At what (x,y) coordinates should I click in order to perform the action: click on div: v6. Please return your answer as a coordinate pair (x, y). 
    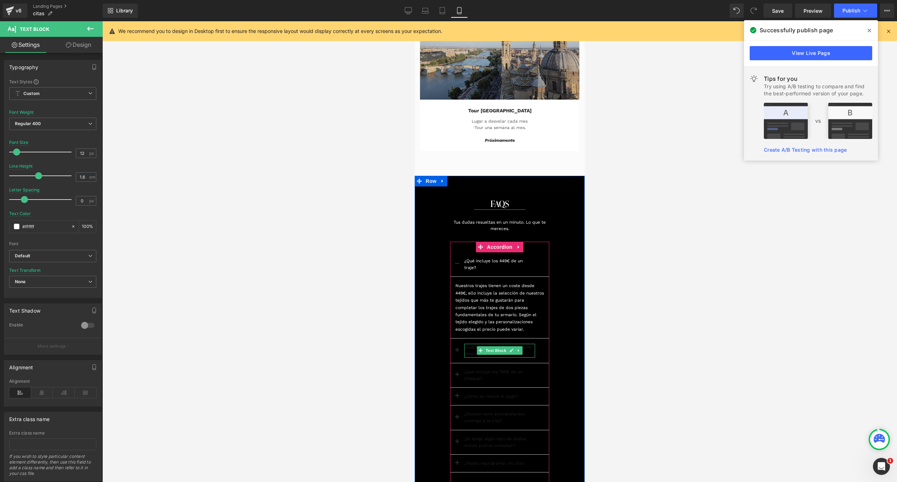
    Looking at the image, I should click on (18, 11).